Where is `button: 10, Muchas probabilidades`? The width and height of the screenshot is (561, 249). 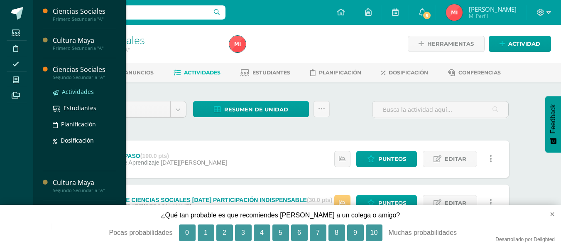 button: 10, Muchas probabilidades is located at coordinates (374, 233).